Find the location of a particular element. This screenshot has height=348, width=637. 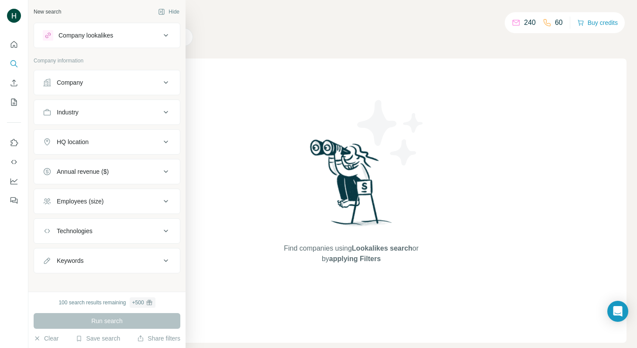

div: Company is located at coordinates (70, 83).